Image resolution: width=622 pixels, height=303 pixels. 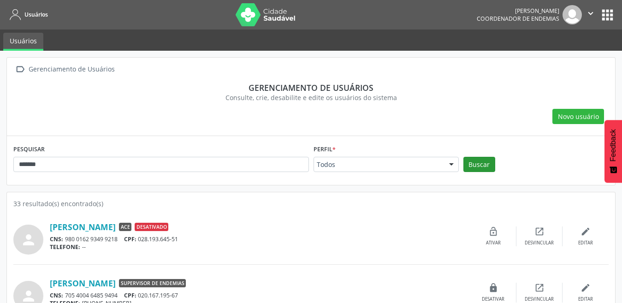 What do you see at coordinates (151, 227) in the screenshot?
I see `span: Desativado` at bounding box center [151, 227].